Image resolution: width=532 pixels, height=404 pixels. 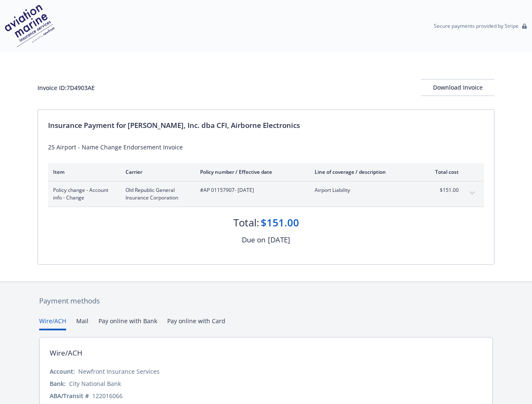 What do you see at coordinates (107, 395) in the screenshot?
I see `div: 122016066` at bounding box center [107, 395].